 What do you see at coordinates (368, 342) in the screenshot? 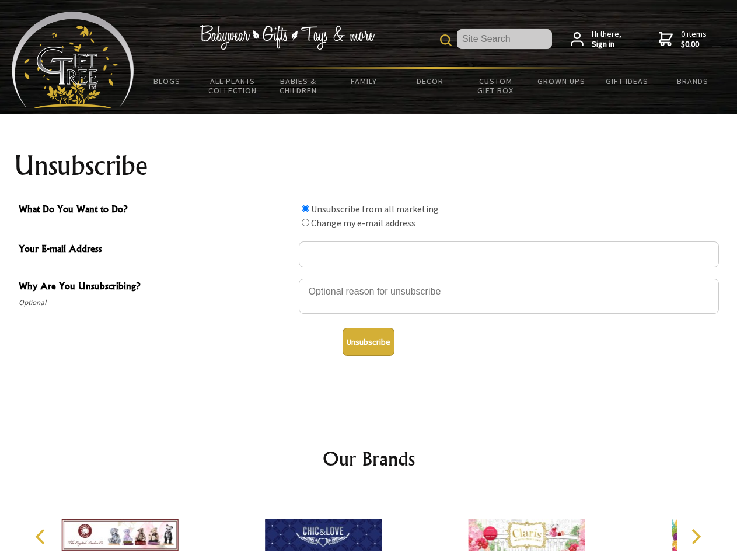
I see `button: Unsubscribe` at bounding box center [368, 342].